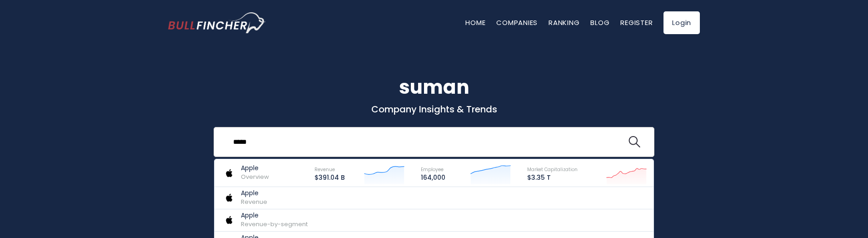  What do you see at coordinates (517, 22) in the screenshot?
I see `a: Companies` at bounding box center [517, 22].